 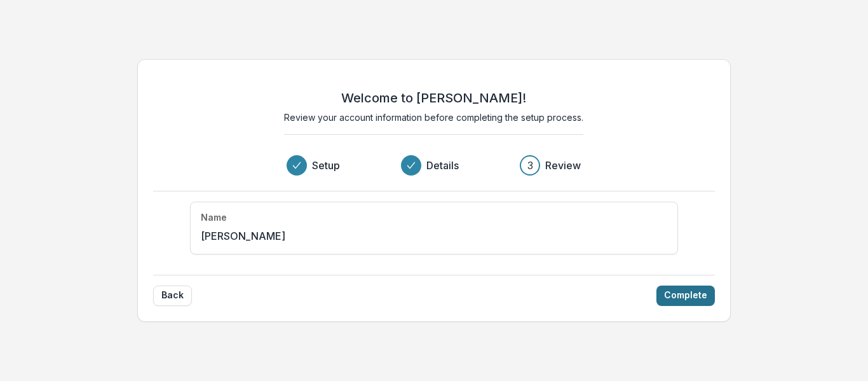 I want to click on button: Back, so click(x=172, y=295).